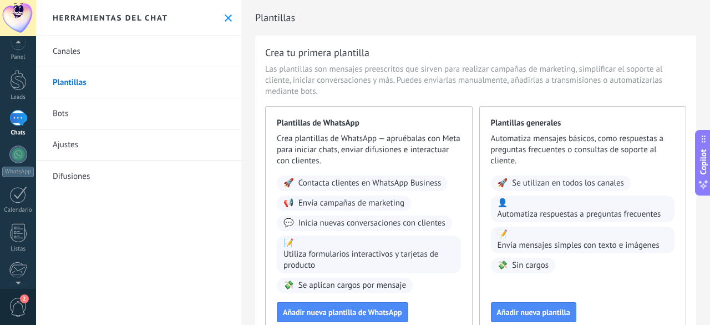  Describe the element at coordinates (475, 18) in the screenshot. I see `h2: Plantillas` at that location.